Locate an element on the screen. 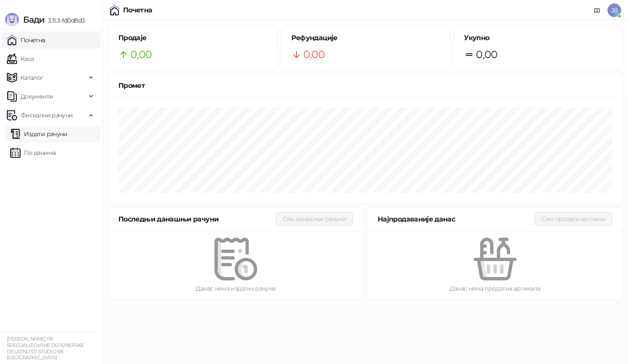  div: Данас нема издатих рачуна is located at coordinates (235, 289).